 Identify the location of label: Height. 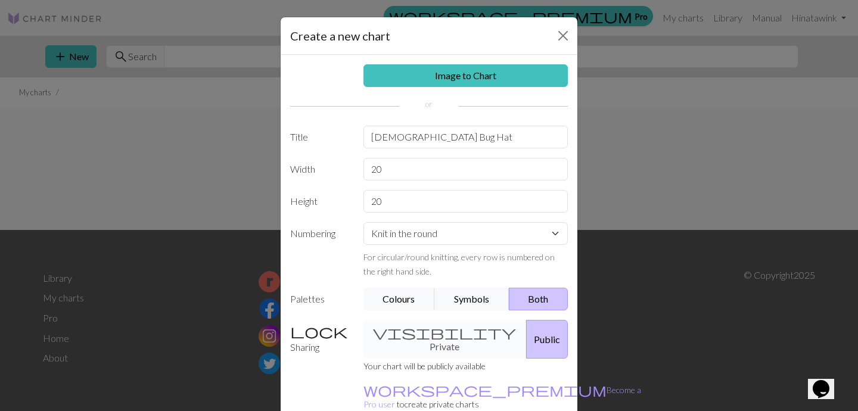
(319, 201).